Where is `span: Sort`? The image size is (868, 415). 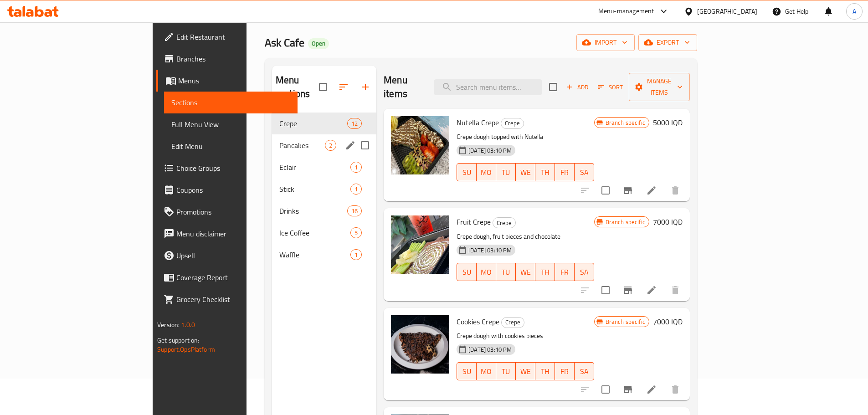
span: Sort is located at coordinates (610, 87).